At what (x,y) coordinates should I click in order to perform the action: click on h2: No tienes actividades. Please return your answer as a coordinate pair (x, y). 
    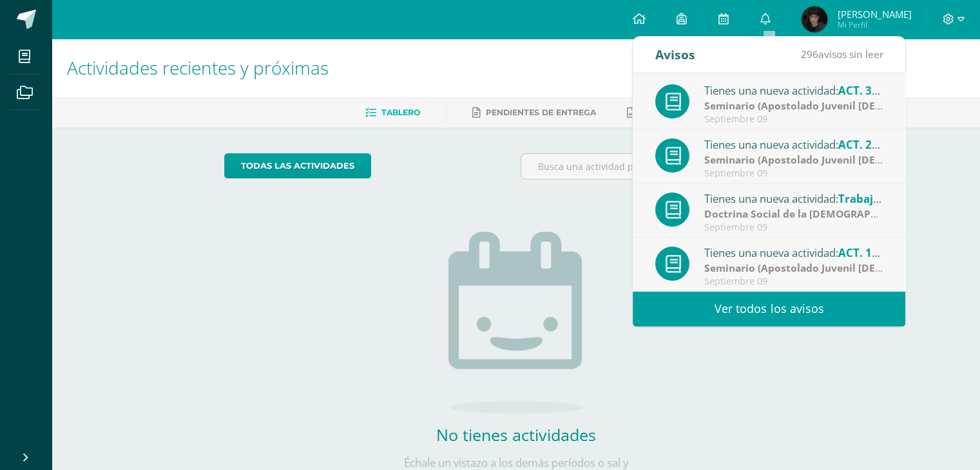
    Looking at the image, I should click on (516, 434).